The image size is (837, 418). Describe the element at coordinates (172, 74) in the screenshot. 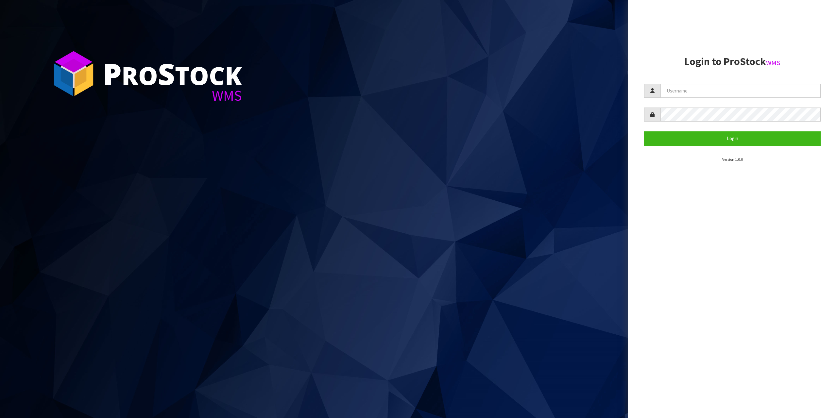

I see `div: ro tock` at that location.